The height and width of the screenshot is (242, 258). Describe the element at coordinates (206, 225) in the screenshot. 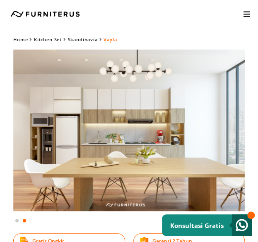

I see `a: Konsultasi Gratis` at that location.